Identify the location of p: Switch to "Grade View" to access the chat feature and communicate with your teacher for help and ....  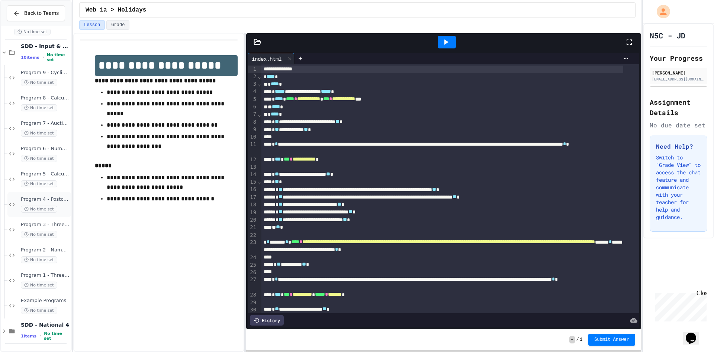
(679, 187).